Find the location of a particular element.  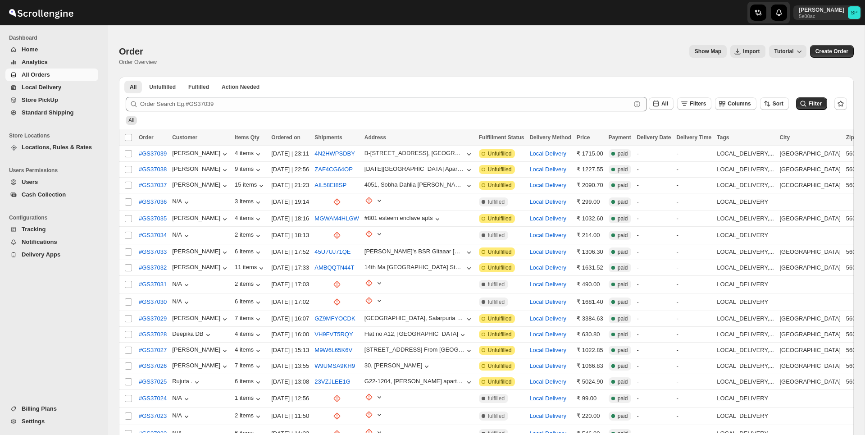

button: VH9FVT5RQY is located at coordinates (333, 334).